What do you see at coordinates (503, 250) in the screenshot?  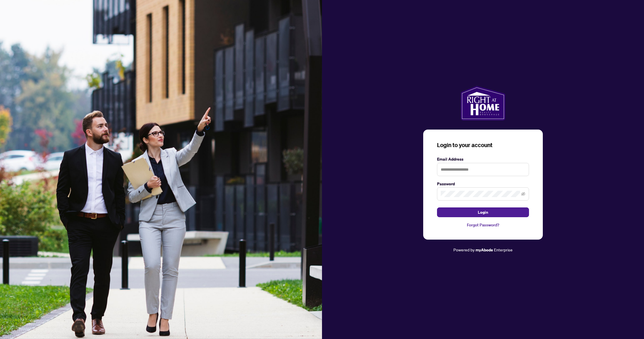 I see `span: Enterprise` at bounding box center [503, 250].